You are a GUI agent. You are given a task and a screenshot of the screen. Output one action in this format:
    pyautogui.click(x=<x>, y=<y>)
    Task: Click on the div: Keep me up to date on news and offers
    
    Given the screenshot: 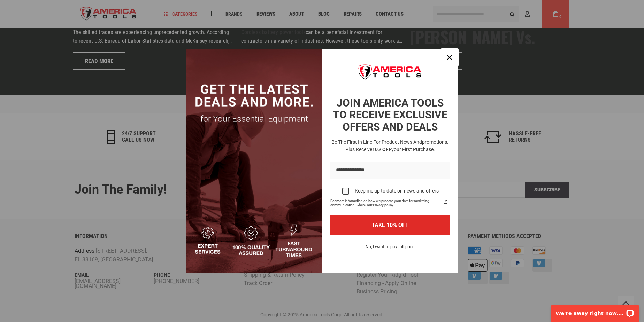 What is the action you would take?
    pyautogui.click(x=396, y=191)
    